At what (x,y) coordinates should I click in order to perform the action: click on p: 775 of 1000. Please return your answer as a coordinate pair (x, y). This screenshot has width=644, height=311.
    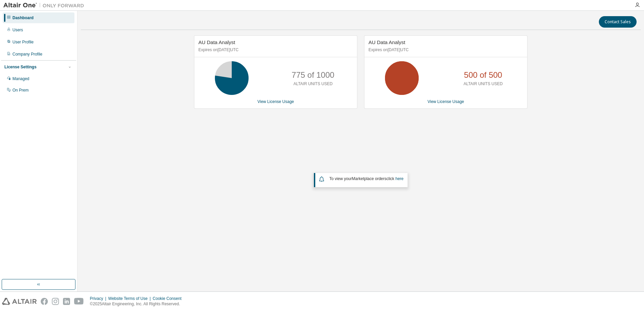
    Looking at the image, I should click on (313, 75).